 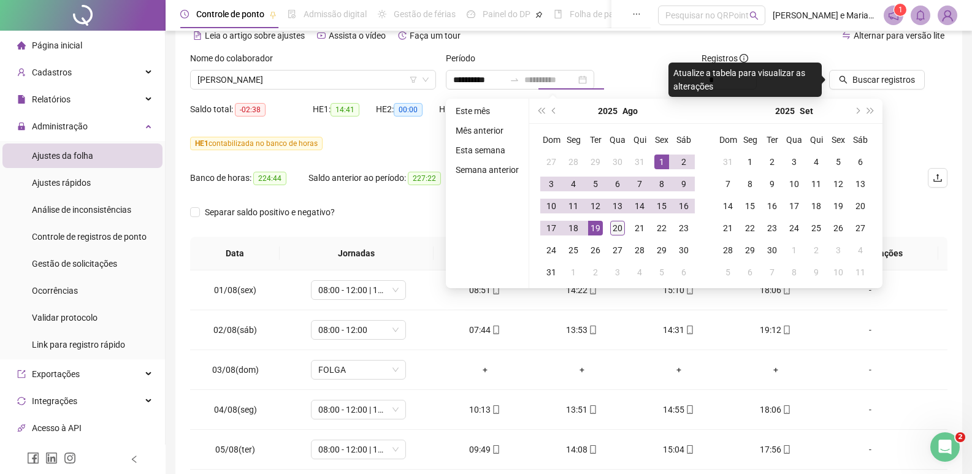 I want to click on div: Saldo total:, so click(x=251, y=109).